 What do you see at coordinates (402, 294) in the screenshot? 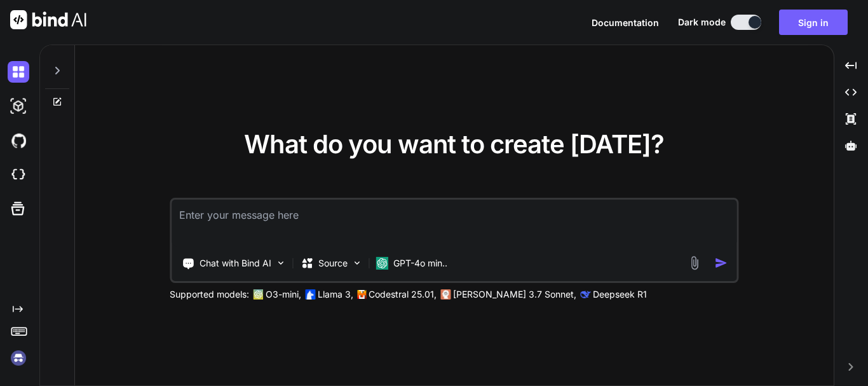
I see `p: Codestral 25.01,` at bounding box center [402, 294].